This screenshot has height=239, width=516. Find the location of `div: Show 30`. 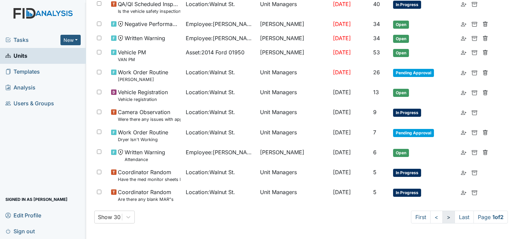

div: Show 30 is located at coordinates (109, 217).